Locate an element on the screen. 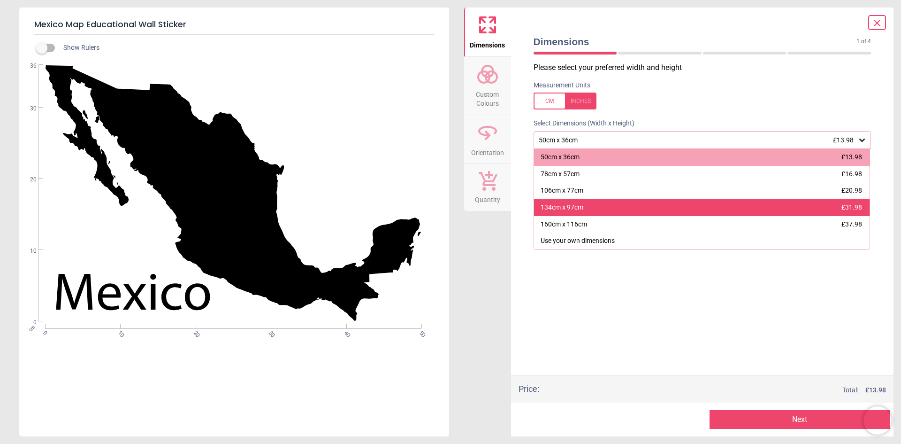 The width and height of the screenshot is (901, 444). span: 1 of 4 is located at coordinates (864, 41).